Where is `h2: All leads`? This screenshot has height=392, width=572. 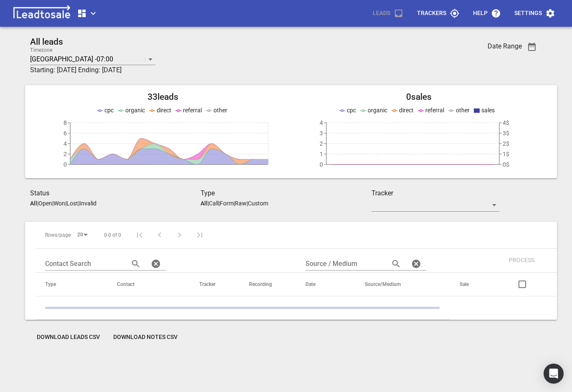
h2: All leads is located at coordinates (243, 42).